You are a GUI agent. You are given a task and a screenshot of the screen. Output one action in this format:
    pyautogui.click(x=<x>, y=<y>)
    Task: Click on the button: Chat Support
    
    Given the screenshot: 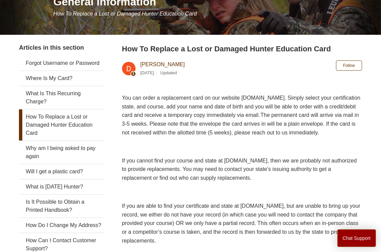 What is the action you would take?
    pyautogui.click(x=356, y=238)
    